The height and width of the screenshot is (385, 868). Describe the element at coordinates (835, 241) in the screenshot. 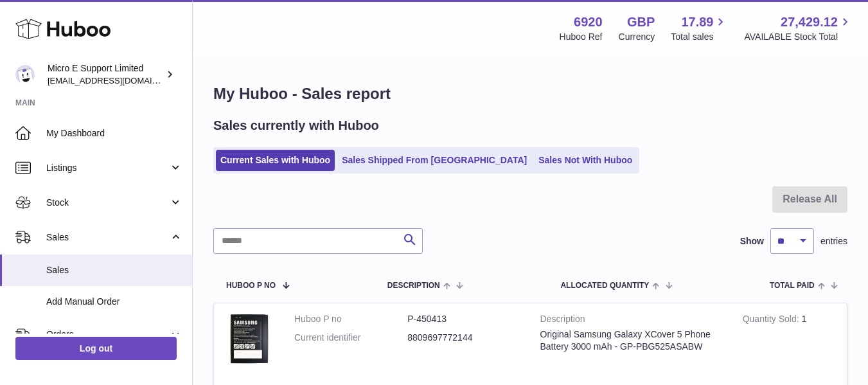

I see `span: entries` at that location.